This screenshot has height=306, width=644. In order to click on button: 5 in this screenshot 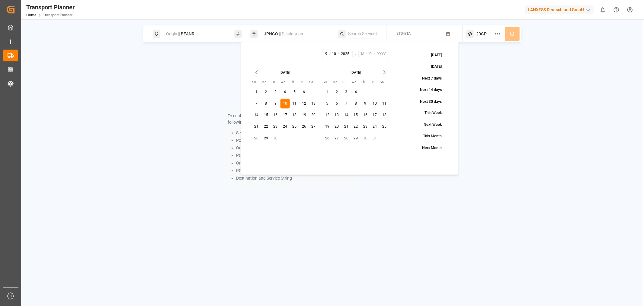, I will do `click(327, 104)`.